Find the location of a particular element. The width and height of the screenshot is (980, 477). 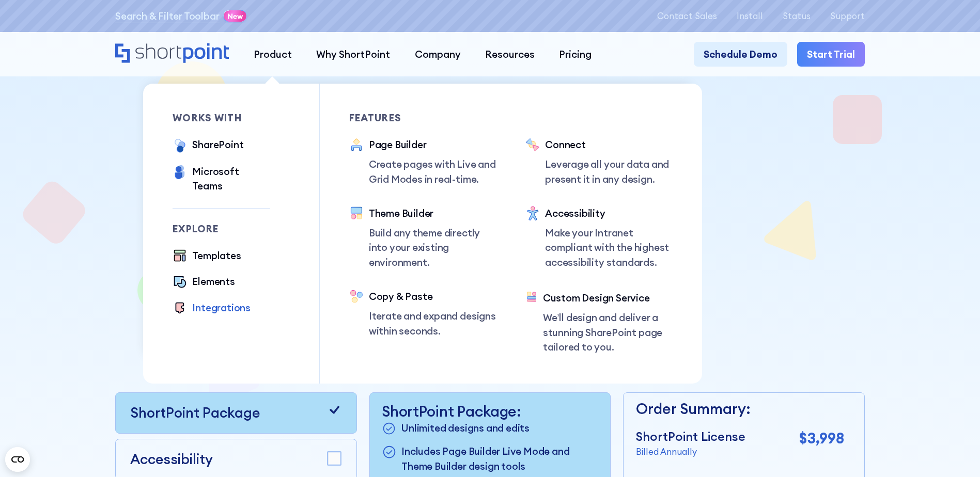

div: works with is located at coordinates (221, 118).